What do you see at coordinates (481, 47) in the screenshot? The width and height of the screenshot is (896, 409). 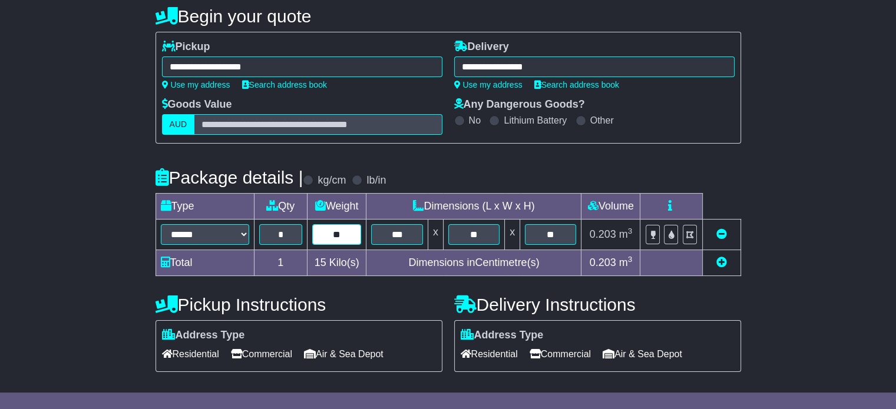 I see `label: Delivery` at bounding box center [481, 47].